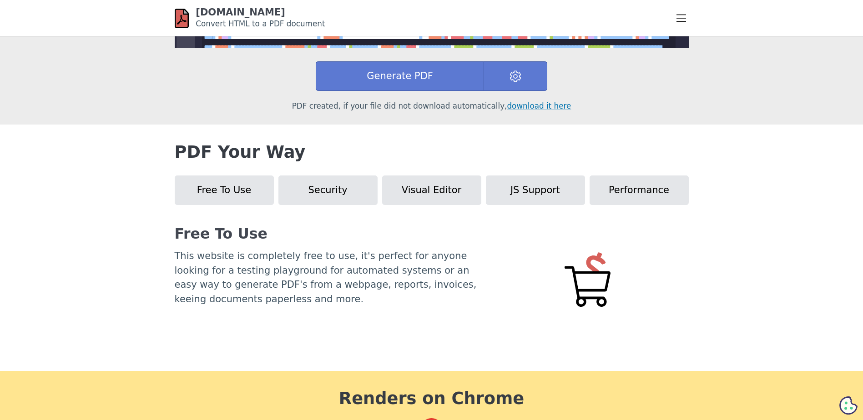 This screenshot has height=420, width=863. Describe the element at coordinates (432, 106) in the screenshot. I see `p: PDF created, if your file did not download automatically,` at that location.